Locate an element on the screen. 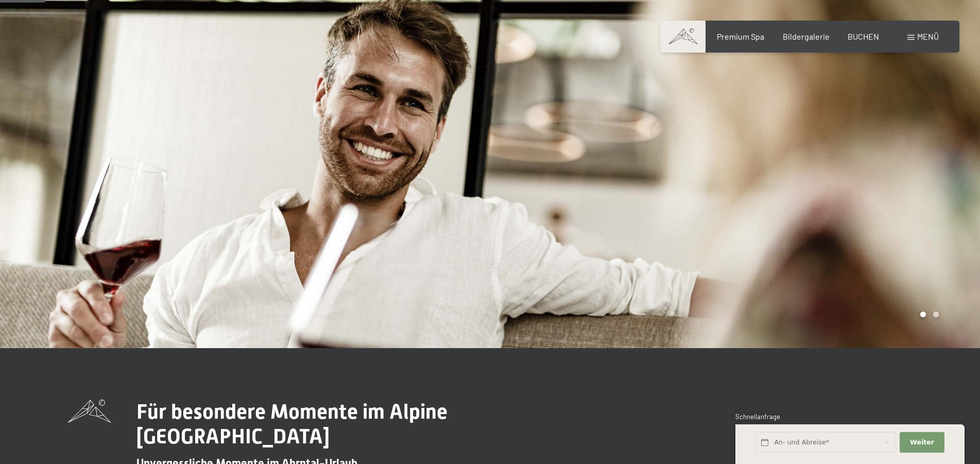 The height and width of the screenshot is (464, 980). span: Bildergalerie is located at coordinates (806, 36).